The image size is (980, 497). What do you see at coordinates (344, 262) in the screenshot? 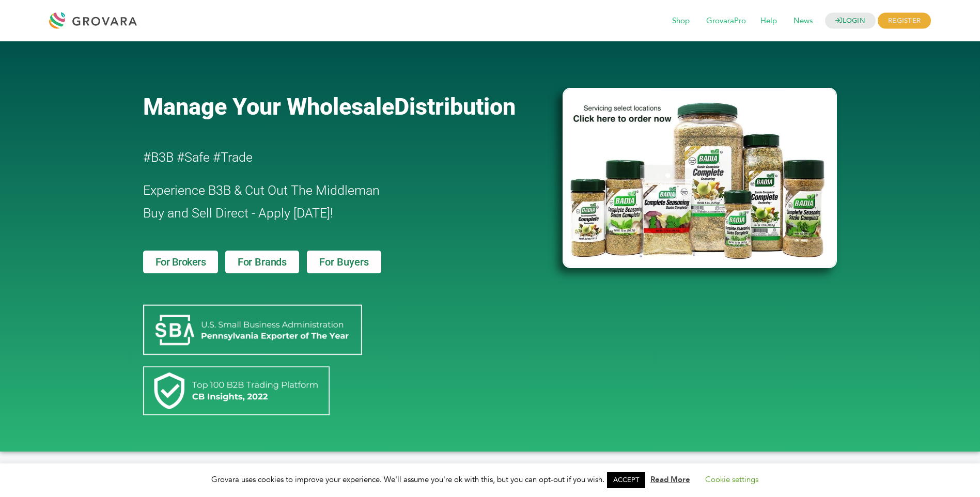
I see `a: For Buyers` at bounding box center [344, 262].